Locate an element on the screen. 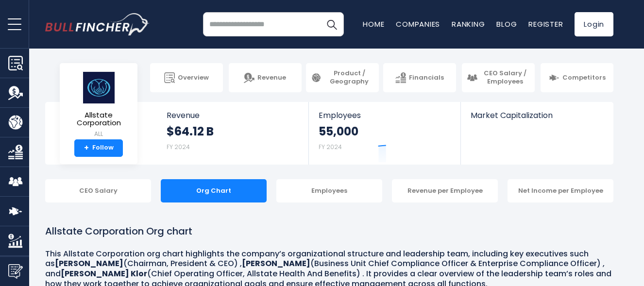  a: Revenue is located at coordinates (265, 78).